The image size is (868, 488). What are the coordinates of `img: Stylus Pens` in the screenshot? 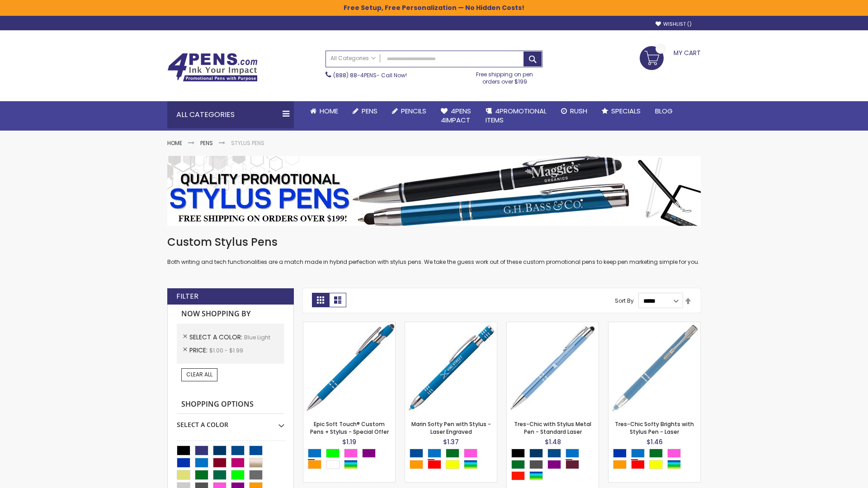 It's located at (434, 191).